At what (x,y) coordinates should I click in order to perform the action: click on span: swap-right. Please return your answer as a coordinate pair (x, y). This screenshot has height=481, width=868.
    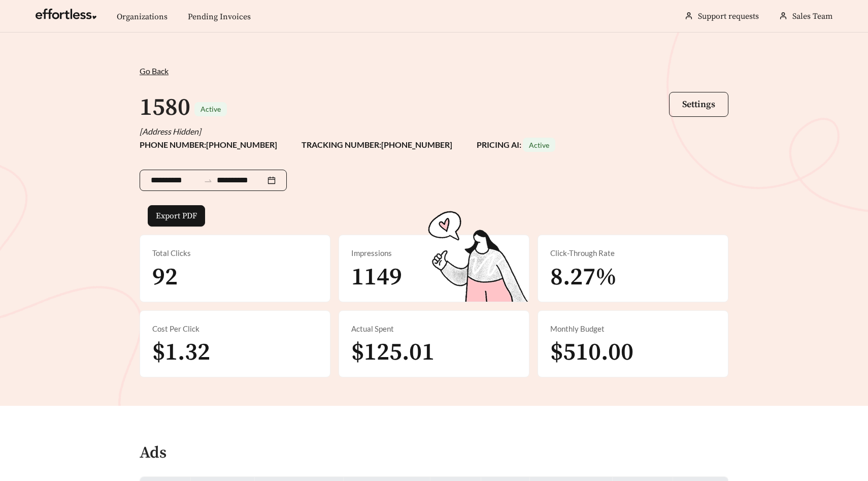
    Looking at the image, I should click on (208, 181).